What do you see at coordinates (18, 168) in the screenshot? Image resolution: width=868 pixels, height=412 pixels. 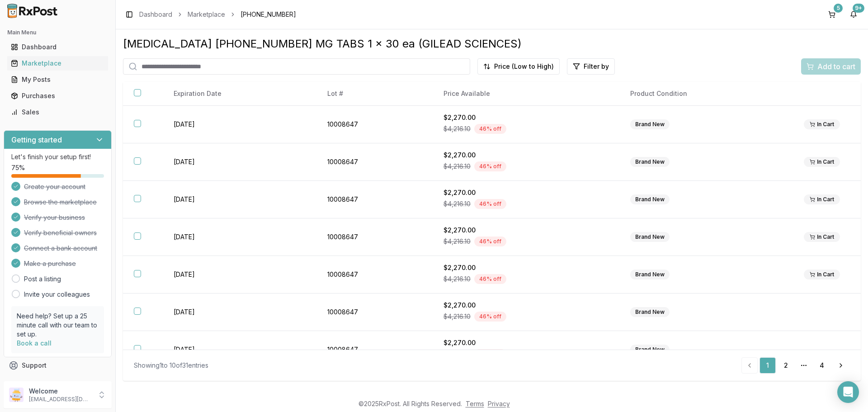 I see `span: 75 %` at bounding box center [18, 168].